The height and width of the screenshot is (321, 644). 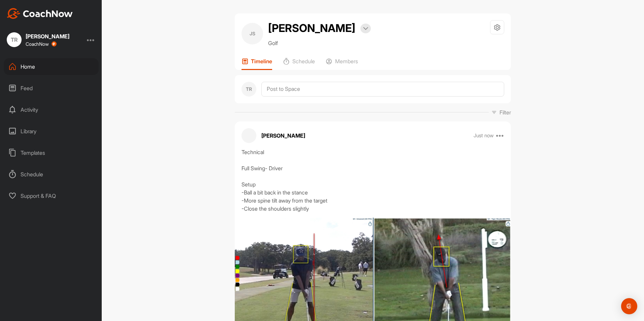 I want to click on div: Schedule, so click(x=51, y=174).